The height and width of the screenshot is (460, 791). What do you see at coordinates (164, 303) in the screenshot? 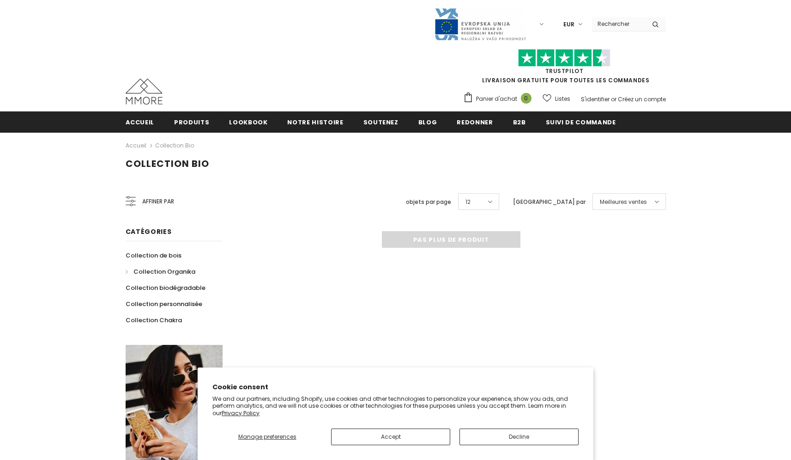
I see `span: Collection personnalisée` at bounding box center [164, 303].